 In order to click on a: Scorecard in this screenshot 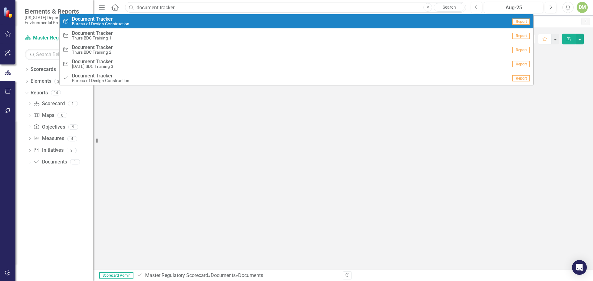, I will do `click(49, 104)`.